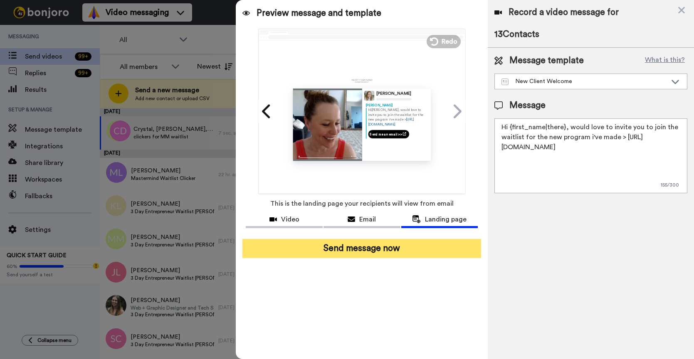  I want to click on span: This is the landing page your recipients will view from email, so click(362, 204).